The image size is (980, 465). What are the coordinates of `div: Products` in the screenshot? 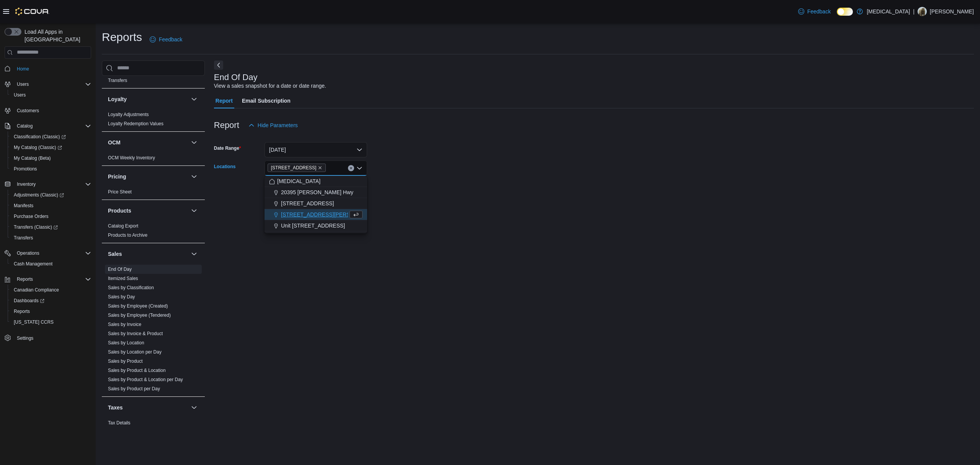 It's located at (153, 232).